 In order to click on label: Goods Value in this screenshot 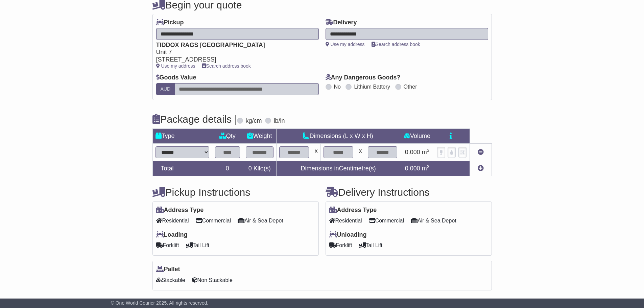, I will do `click(176, 78)`.